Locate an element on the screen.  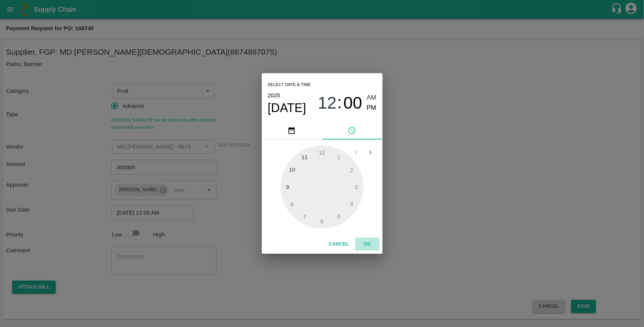
span: Select date & time is located at coordinates (289, 85).